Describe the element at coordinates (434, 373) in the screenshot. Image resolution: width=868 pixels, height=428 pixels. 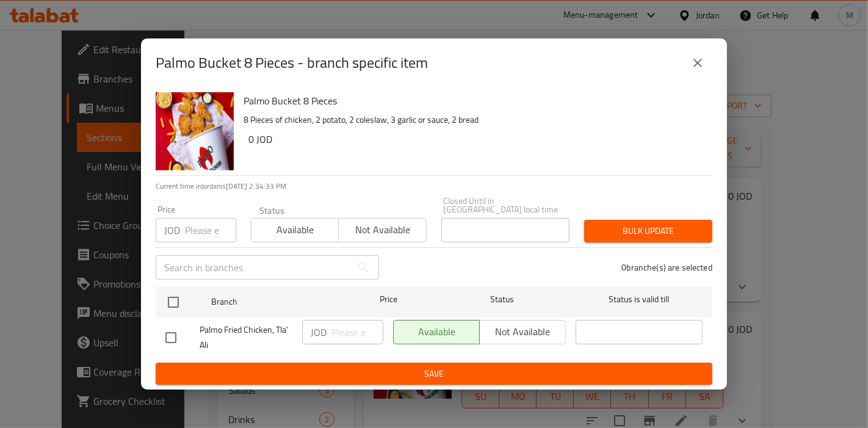
I see `button: Save` at that location.